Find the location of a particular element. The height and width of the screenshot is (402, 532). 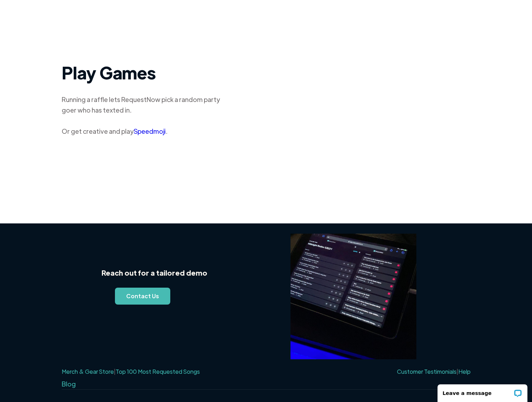

strong: Reach out for a tailored demo is located at coordinates (162, 272).